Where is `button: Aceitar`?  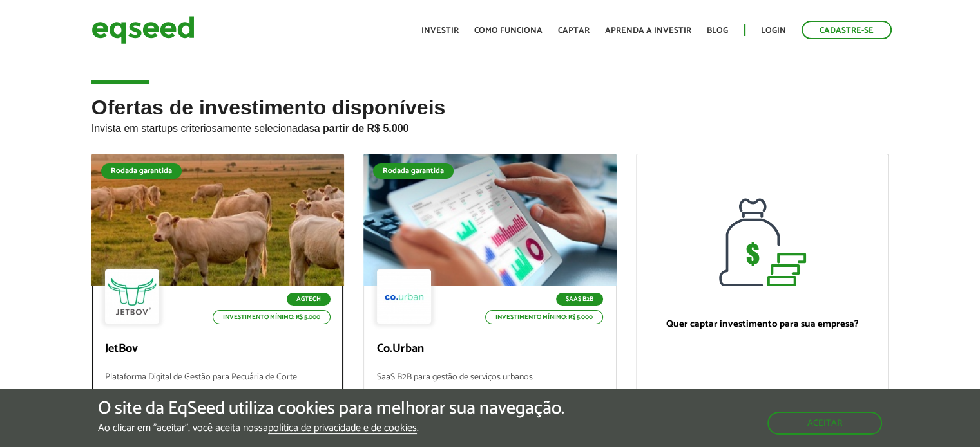
button: Aceitar is located at coordinates (825, 424).